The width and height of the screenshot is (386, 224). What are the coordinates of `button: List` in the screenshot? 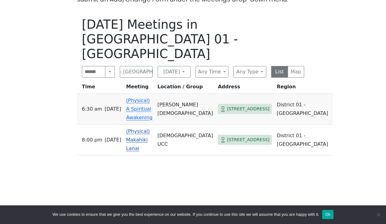 It's located at (279, 72).